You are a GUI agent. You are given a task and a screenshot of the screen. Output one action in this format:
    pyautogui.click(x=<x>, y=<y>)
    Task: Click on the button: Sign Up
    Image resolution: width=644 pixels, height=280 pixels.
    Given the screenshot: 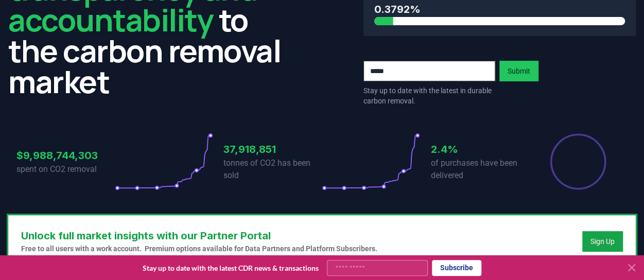 What is the action you would take?
    pyautogui.click(x=602, y=241)
    